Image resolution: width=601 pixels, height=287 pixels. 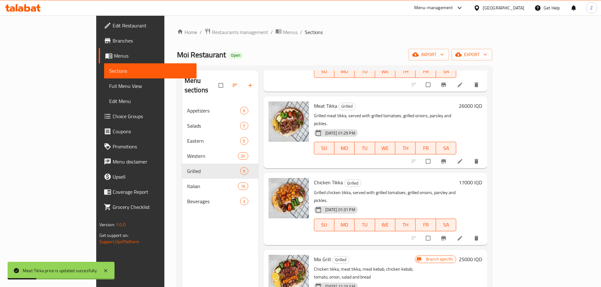 What do you see at coordinates (150, 71) in the screenshot?
I see `a: Sections` at bounding box center [150, 71].